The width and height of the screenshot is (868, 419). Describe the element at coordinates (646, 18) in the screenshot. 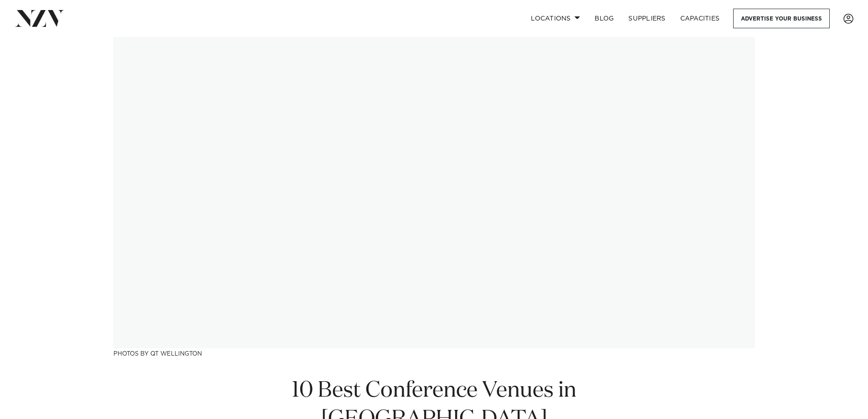

I see `a: SUPPLIERS` at that location.